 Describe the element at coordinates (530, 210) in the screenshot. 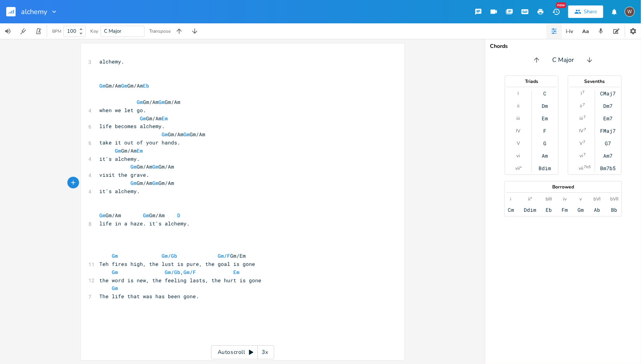

I see `div: Ddim` at that location.